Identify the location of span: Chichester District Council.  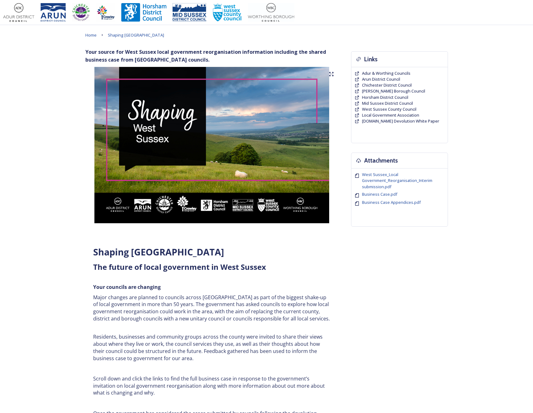
(386, 85).